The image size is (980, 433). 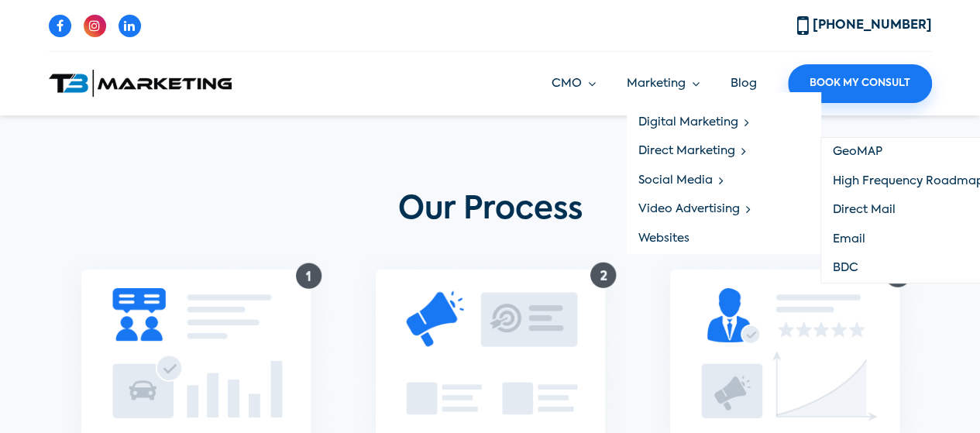 I want to click on a: Digital Marketing, so click(x=723, y=122).